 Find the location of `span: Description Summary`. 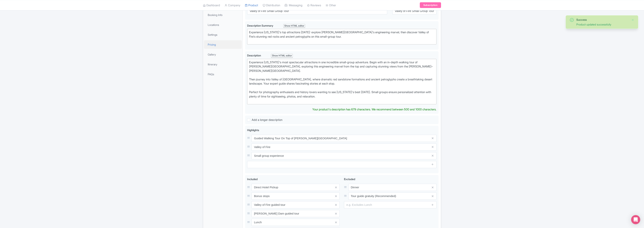

span: Description Summary is located at coordinates (260, 26).